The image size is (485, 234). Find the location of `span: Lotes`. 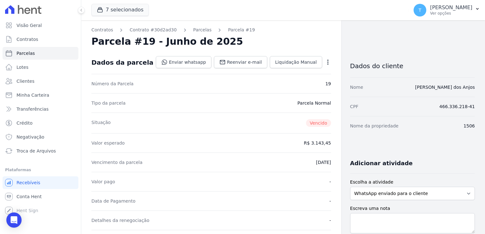

span: Lotes is located at coordinates (23, 67).